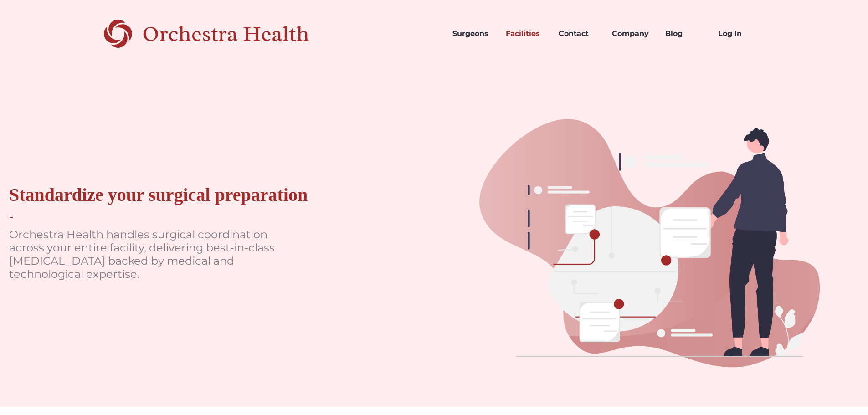 The width and height of the screenshot is (868, 415). What do you see at coordinates (525, 34) in the screenshot?
I see `a: Facilities` at bounding box center [525, 34].